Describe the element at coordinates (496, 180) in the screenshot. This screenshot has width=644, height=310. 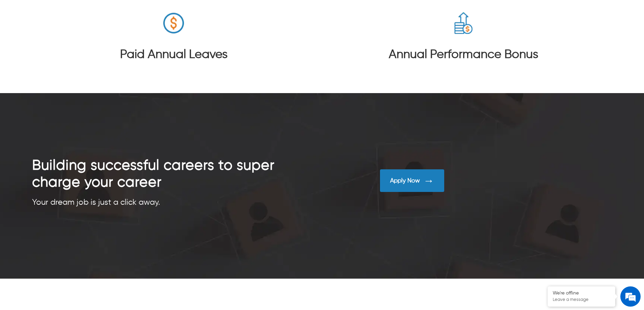
I see `a: Apply Now` at that location.